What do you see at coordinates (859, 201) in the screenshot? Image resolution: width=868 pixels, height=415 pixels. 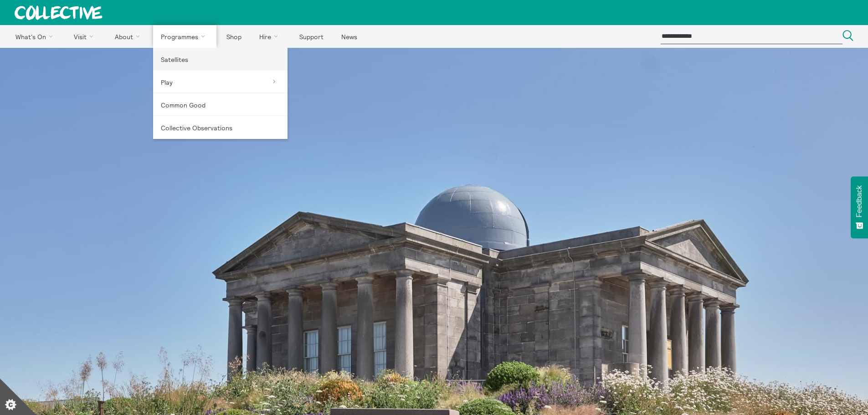 I see `span: Feedback` at bounding box center [859, 201].